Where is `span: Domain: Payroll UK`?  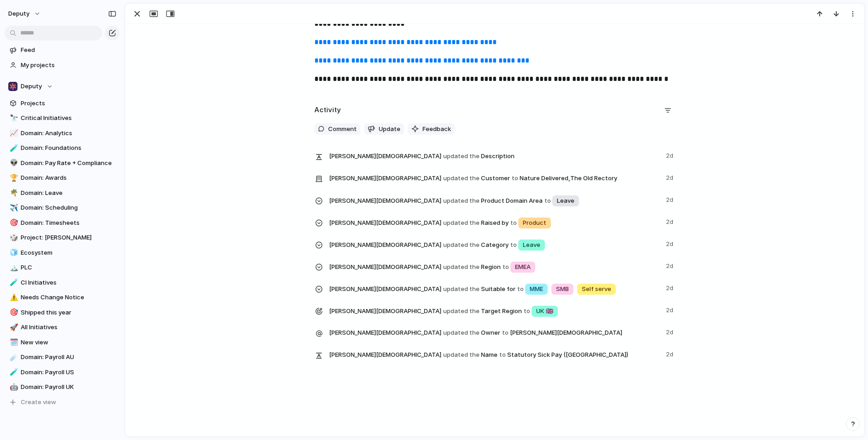 span: Domain: Payroll UK is located at coordinates (68, 387).